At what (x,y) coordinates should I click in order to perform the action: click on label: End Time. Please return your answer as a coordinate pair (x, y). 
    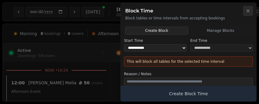
    Looking at the image, I should click on (222, 41).